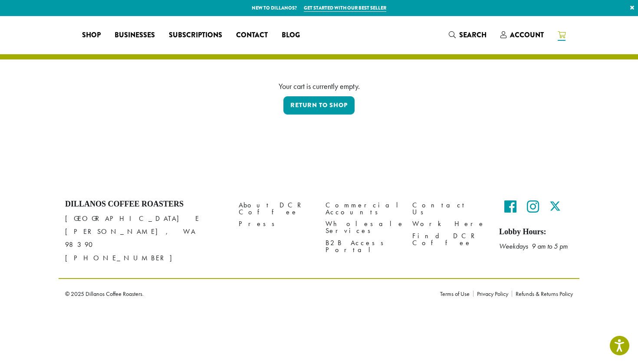  Describe the element at coordinates (145, 204) in the screenshot. I see `h4: Dillanos Coffee Roasters` at that location.